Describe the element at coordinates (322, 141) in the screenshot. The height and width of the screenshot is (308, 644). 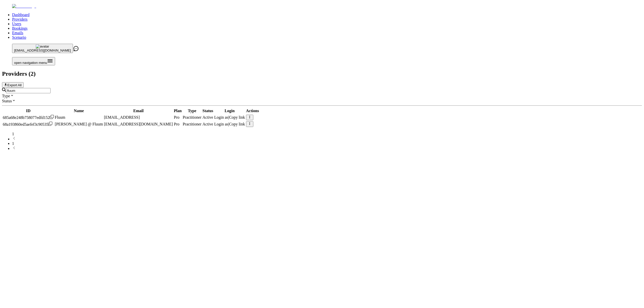
I see `nav: pagination navigation` at that location.